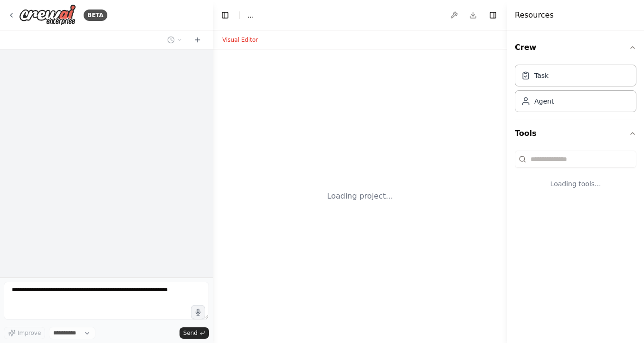 This screenshot has width=644, height=343. Describe the element at coordinates (576, 184) in the screenshot. I see `div: Loading tools...` at that location.